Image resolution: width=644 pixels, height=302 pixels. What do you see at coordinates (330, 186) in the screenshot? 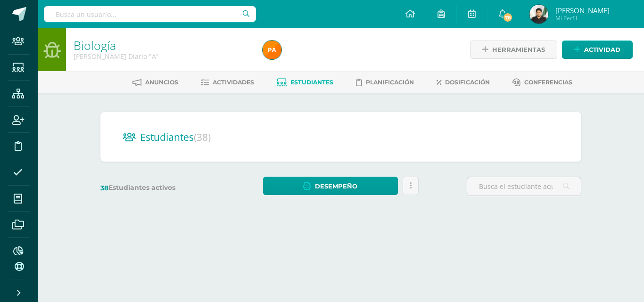
I see `a: Desempeño` at bounding box center [330, 186].